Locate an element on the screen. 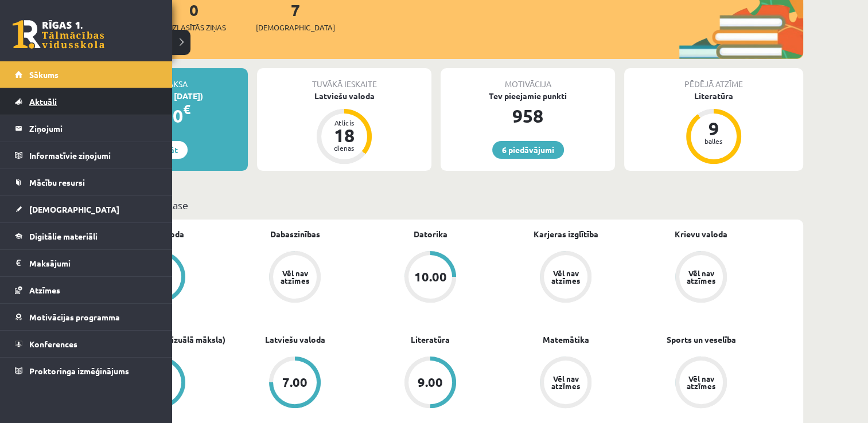 The image size is (868, 423). a: Maksājumi is located at coordinates (86, 263).